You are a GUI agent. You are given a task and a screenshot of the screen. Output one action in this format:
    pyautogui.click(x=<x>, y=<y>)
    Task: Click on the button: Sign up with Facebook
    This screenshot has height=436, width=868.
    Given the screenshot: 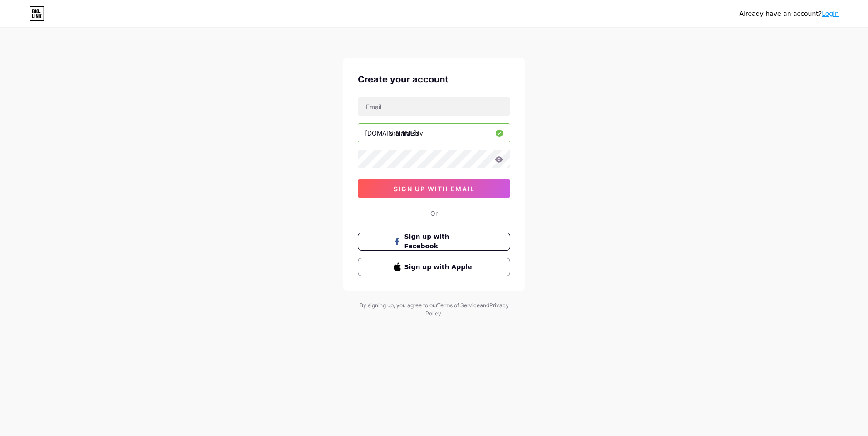 What is the action you would take?
    pyautogui.click(x=434, y=241)
    